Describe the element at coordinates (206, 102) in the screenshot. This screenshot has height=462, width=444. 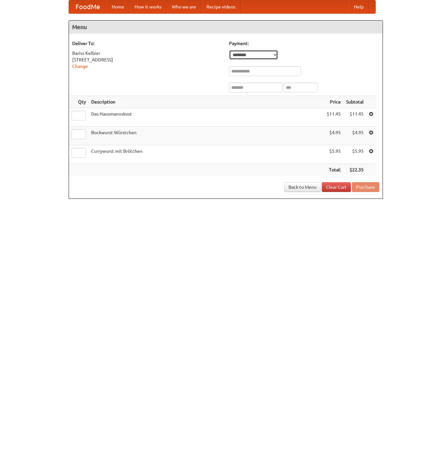
I see `th: Description` at that location.